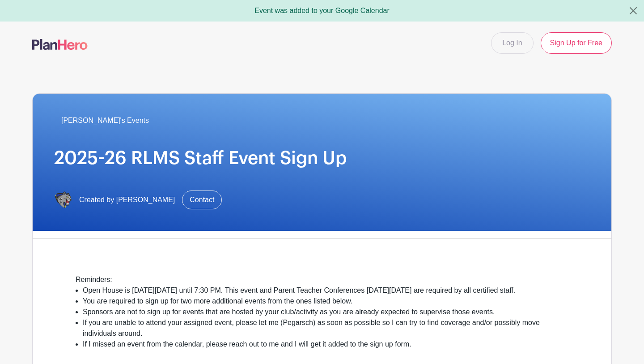 The image size is (644, 364). Describe the element at coordinates (326, 328) in the screenshot. I see `li: If you are unable to attend your assigned event, please let me (Pegarsch) as soon as possible so ...` at that location.